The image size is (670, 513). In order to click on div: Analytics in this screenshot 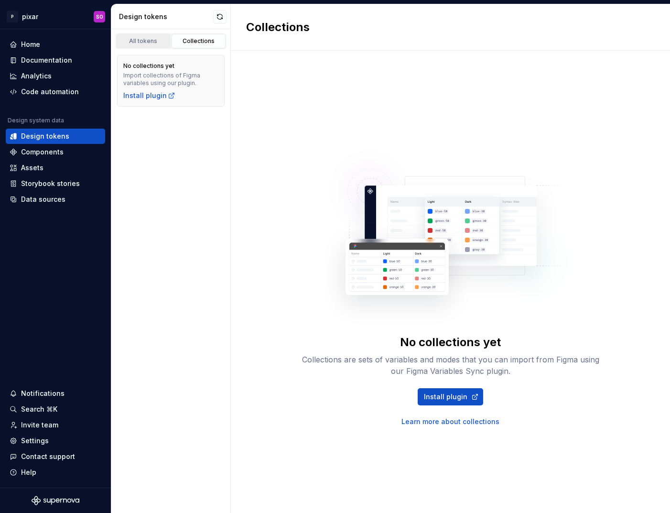, I will do `click(36, 76)`.